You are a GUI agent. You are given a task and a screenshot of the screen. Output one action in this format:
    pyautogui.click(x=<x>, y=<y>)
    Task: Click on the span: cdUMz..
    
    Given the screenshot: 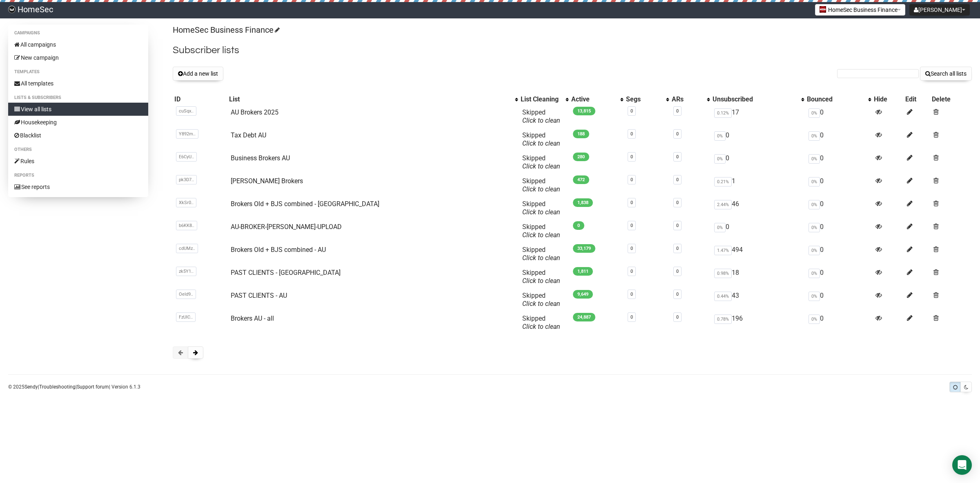 What is the action you would take?
    pyautogui.click(x=187, y=248)
    